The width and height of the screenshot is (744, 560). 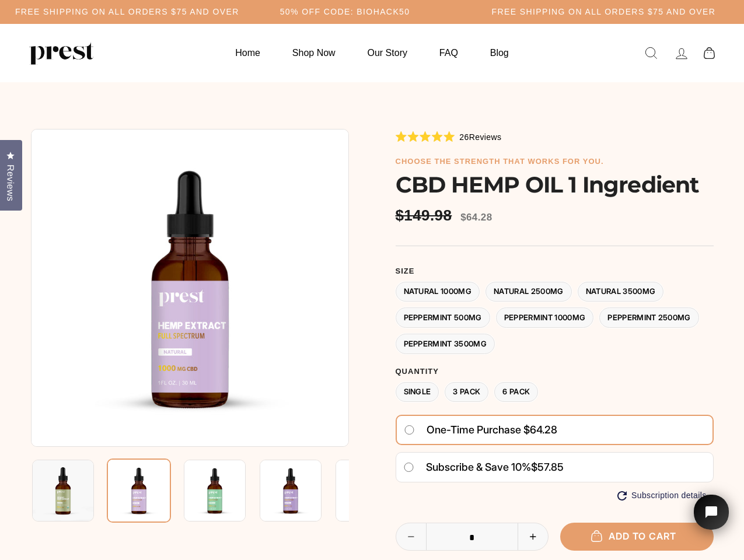 I want to click on span: Add to cart, so click(x=636, y=536).